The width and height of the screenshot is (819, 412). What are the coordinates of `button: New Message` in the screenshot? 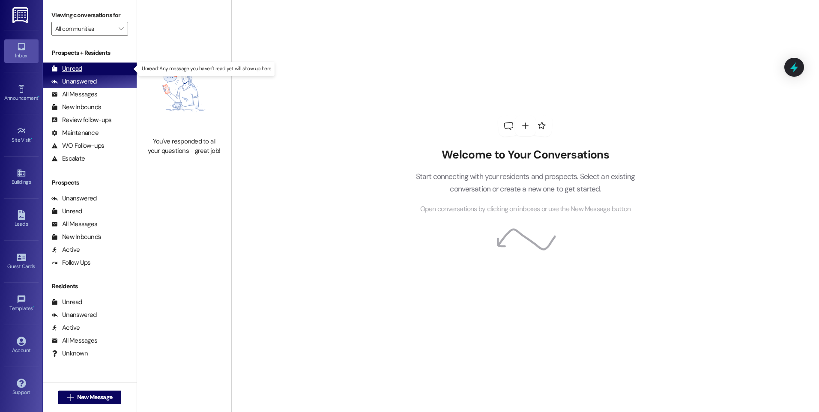 It's located at (90, 398).